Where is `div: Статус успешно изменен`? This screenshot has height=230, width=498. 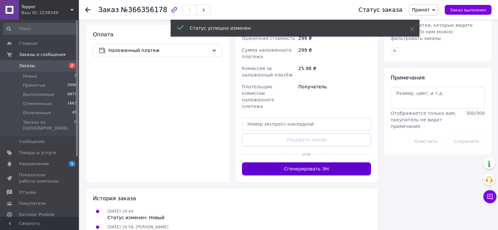 div: Статус успешно изменен is located at coordinates (292, 28).